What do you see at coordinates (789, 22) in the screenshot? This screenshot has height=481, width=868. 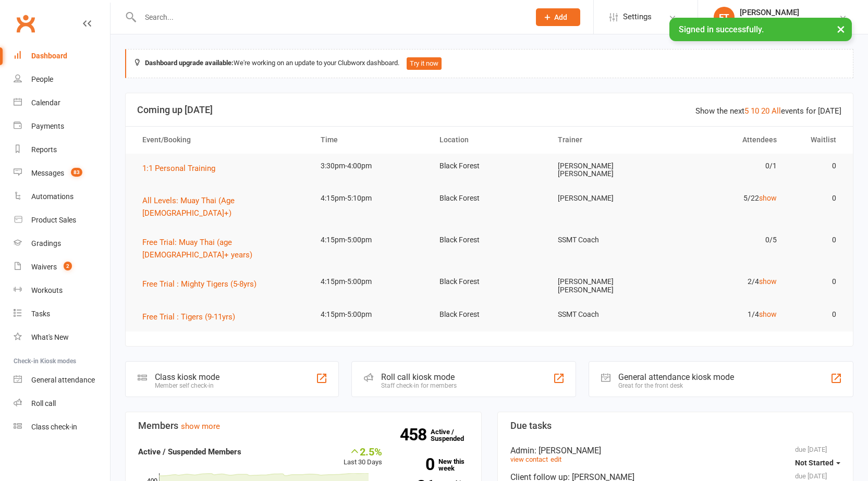 I see `div: Southside Muay Thai & Fitness` at bounding box center [789, 22].